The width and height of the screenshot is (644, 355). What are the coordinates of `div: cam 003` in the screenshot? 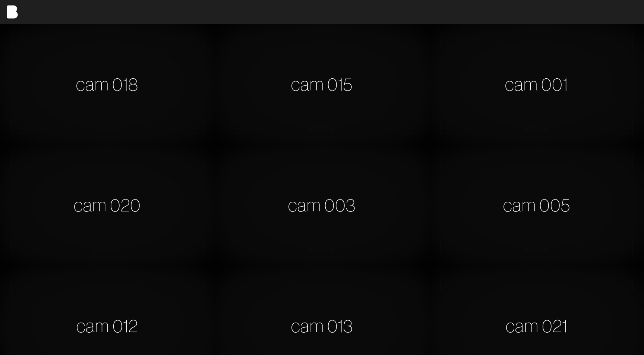 It's located at (322, 205).